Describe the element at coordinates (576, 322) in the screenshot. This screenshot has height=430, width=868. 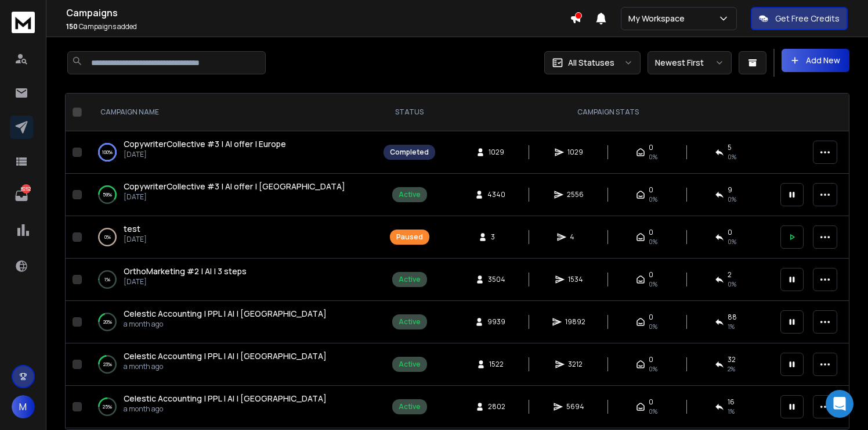
I see `span: 19892` at that location.